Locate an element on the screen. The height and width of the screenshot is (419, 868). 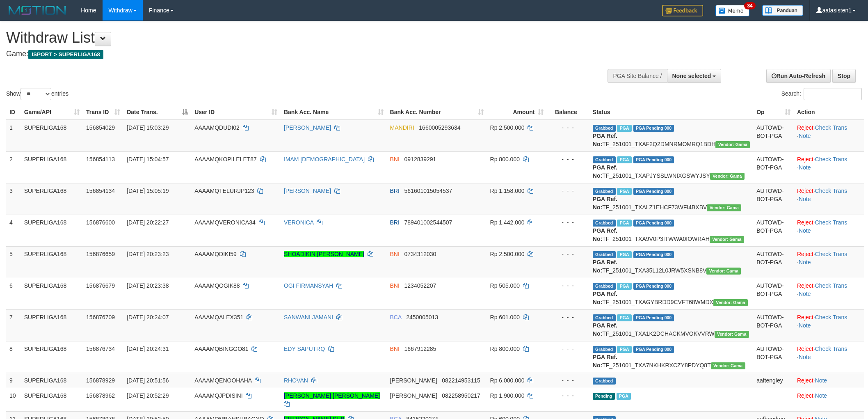
span: Marked by aafchhiseyha is located at coordinates (624, 160).